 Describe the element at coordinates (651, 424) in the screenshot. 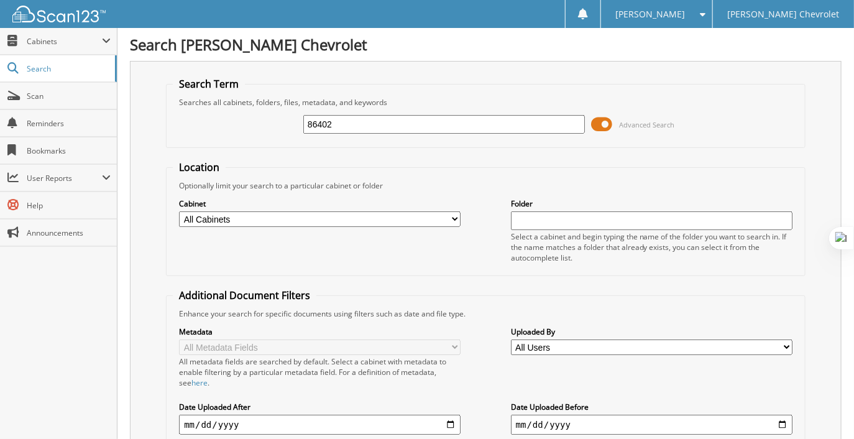

I see `input: end` at that location.